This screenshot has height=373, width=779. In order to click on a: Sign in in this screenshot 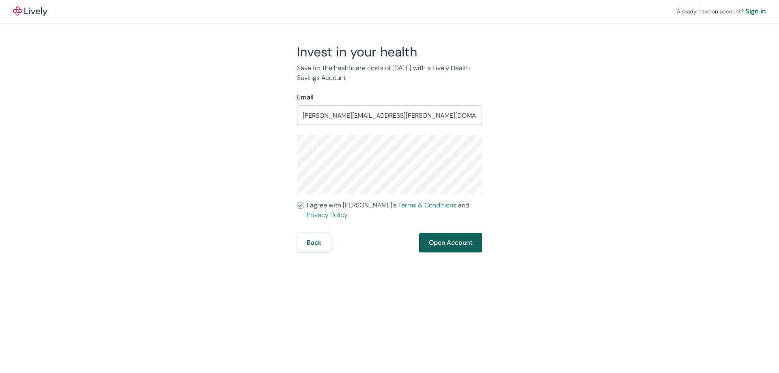, I will do `click(755, 11)`.